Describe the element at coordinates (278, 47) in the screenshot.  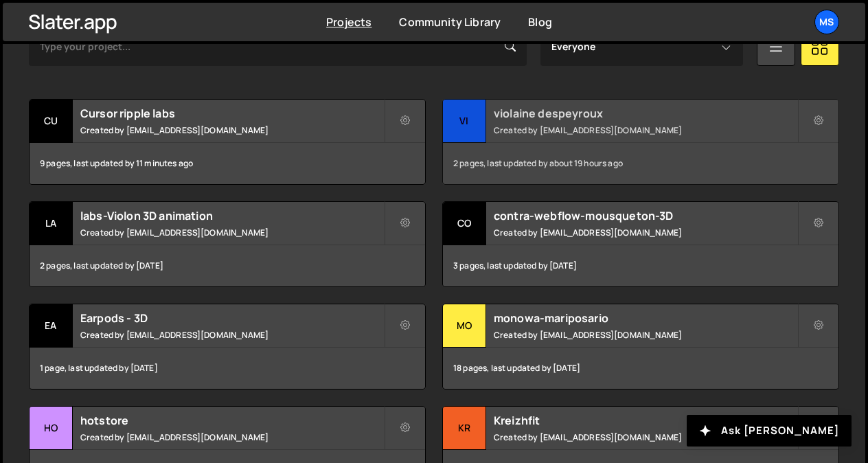
I see `input: Type your project...` at that location.